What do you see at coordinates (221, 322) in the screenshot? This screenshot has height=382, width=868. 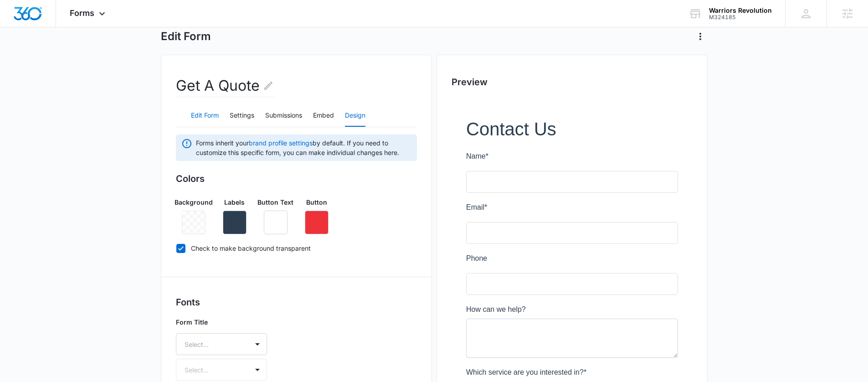 I see `p: Form Title` at bounding box center [221, 322].